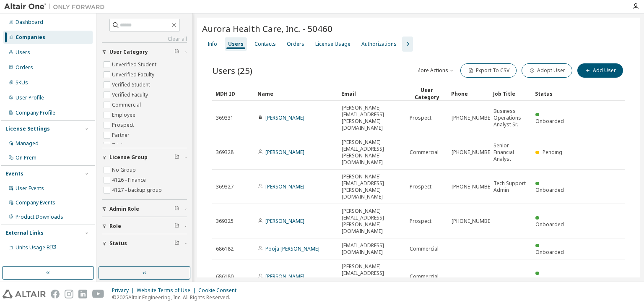 This screenshot has height=306, width=644. Describe the element at coordinates (267, 28) in the screenshot. I see `span: Aurora Health Care, Inc. - 50460` at that location.